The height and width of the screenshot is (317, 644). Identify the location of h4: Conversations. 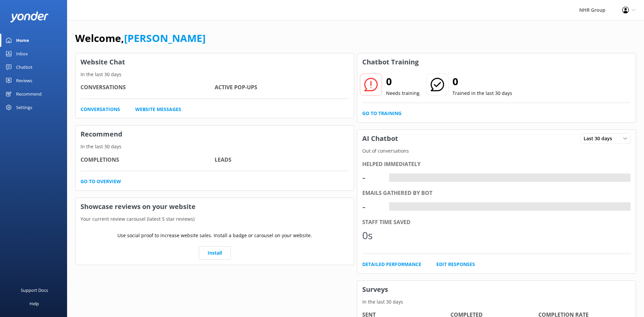
(147, 87).